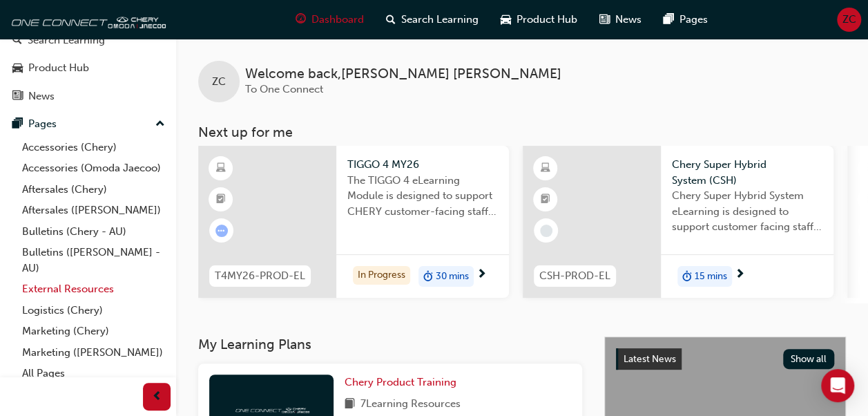  I want to click on a: pages-iconPages, so click(686, 19).